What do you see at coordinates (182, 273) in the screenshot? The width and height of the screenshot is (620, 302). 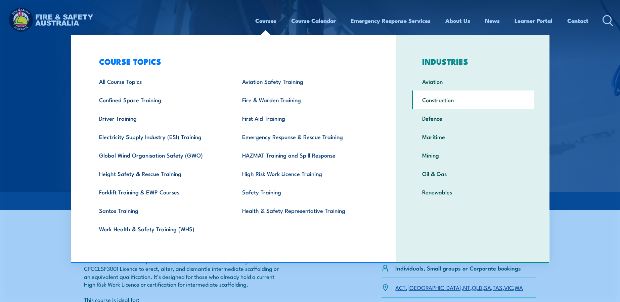 I see `p: This VOC course ensures you have retained the skills and knowledge from the CPCCLSF3001 Licence t...` at bounding box center [182, 273].